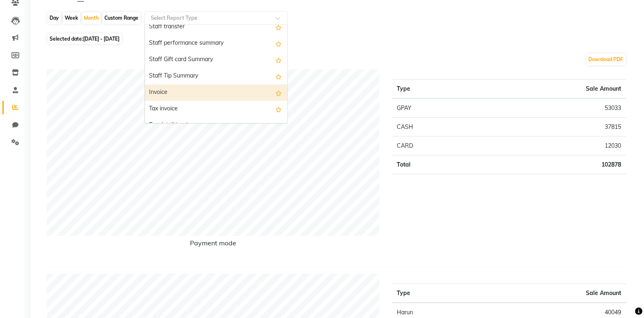 Image resolution: width=644 pixels, height=318 pixels. What do you see at coordinates (54, 18) in the screenshot?
I see `div: Day` at bounding box center [54, 18].